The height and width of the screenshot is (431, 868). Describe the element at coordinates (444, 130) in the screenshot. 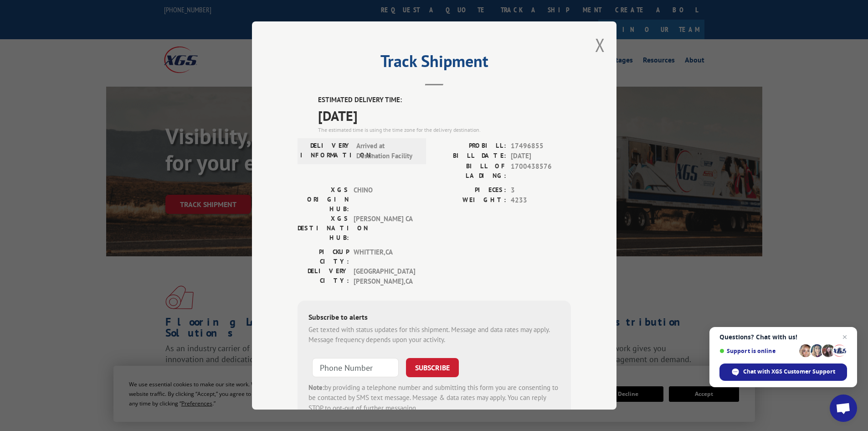

I see `div: The estimated time is using the time zone for the delivery destination.` at that location.